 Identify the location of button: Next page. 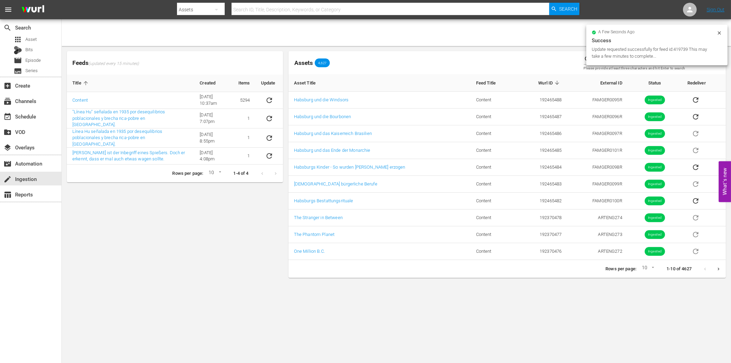
(718, 269).